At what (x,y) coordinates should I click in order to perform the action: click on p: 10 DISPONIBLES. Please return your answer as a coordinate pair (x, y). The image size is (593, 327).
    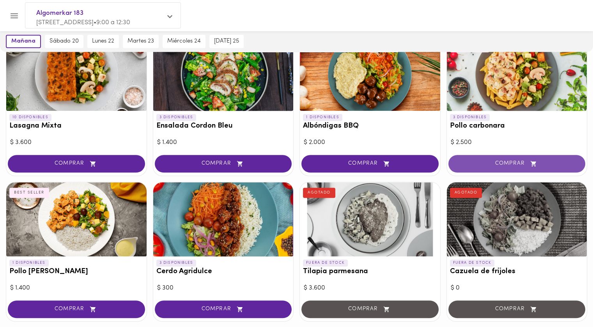
    Looking at the image, I should click on (30, 117).